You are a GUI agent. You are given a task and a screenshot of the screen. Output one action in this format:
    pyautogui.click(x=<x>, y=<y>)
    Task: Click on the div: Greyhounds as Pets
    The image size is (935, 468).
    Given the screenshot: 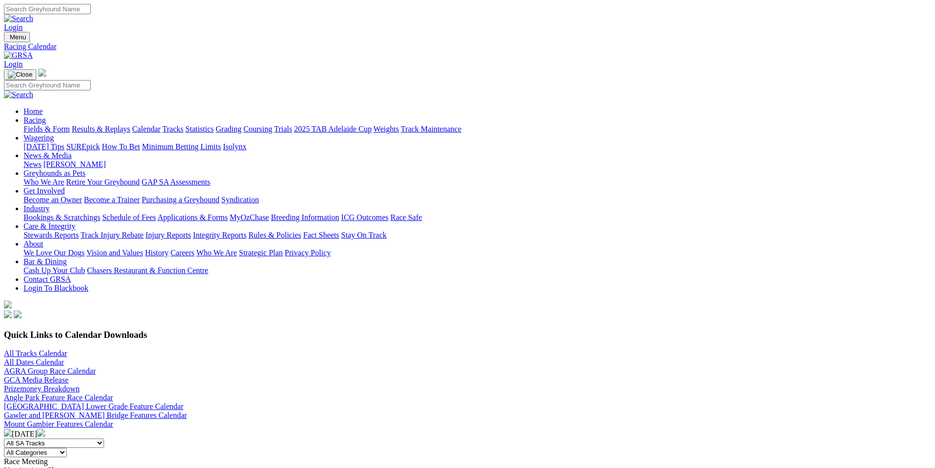 What is the action you would take?
    pyautogui.click(x=477, y=182)
    